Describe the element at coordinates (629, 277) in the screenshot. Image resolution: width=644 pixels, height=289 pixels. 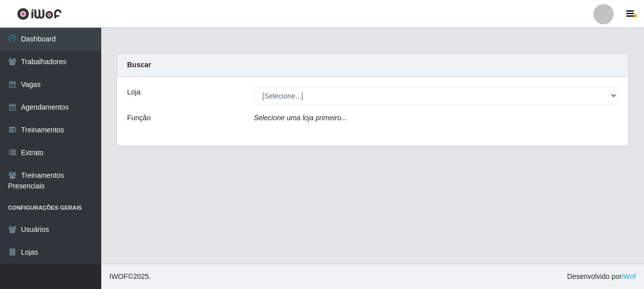
I see `a: iWof` at that location.